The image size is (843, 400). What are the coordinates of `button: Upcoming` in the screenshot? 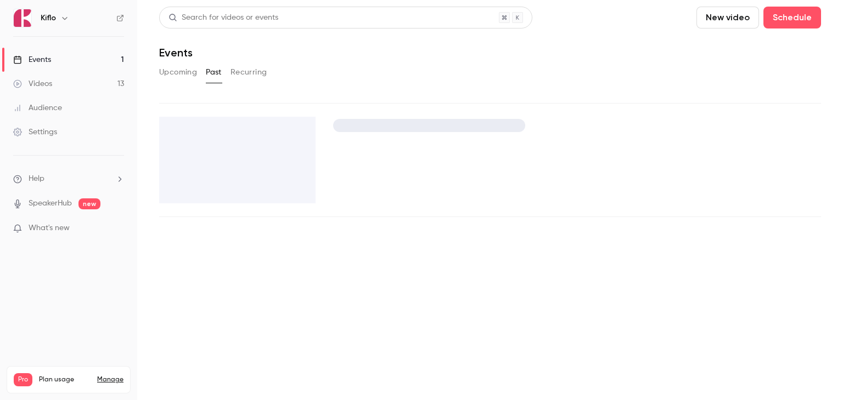 It's located at (178, 72).